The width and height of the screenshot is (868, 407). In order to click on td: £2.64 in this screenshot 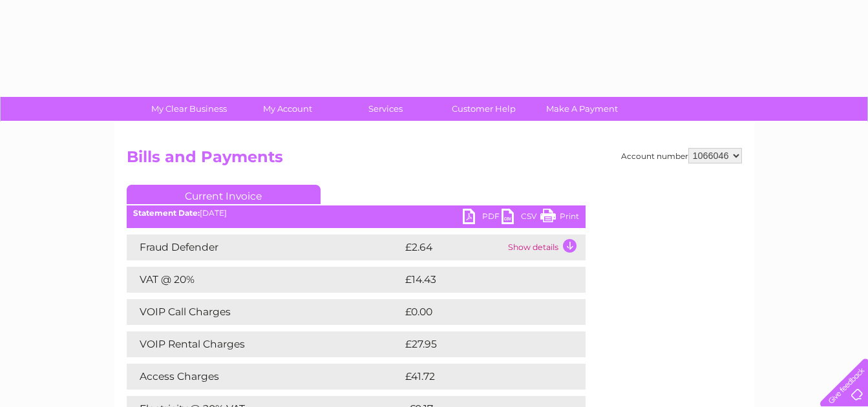, I will do `click(453, 247)`.